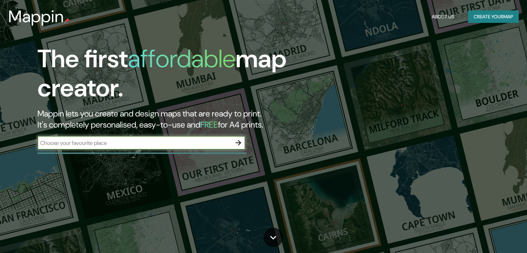 This screenshot has height=253, width=527. Describe the element at coordinates (182, 59) in the screenshot. I see `h1: affordable` at that location.